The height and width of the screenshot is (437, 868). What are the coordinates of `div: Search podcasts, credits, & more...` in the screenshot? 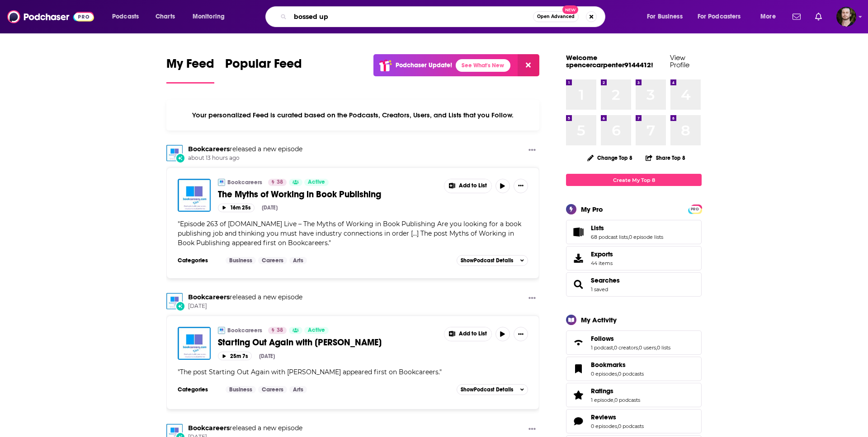 It's located at (444, 17).